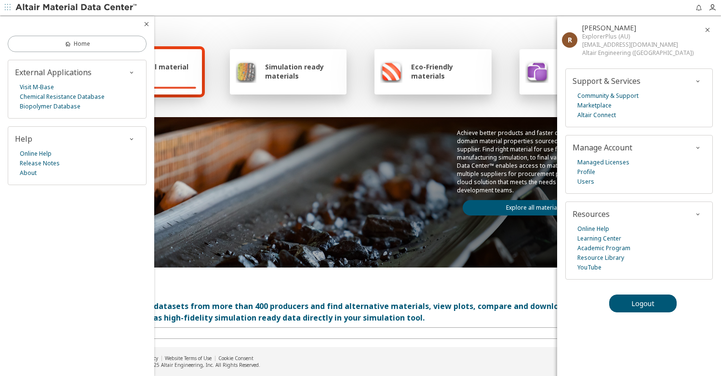 The width and height of the screenshot is (721, 376). What do you see at coordinates (448, 71) in the screenshot?
I see `span: Eco-Friendly materials` at bounding box center [448, 71].